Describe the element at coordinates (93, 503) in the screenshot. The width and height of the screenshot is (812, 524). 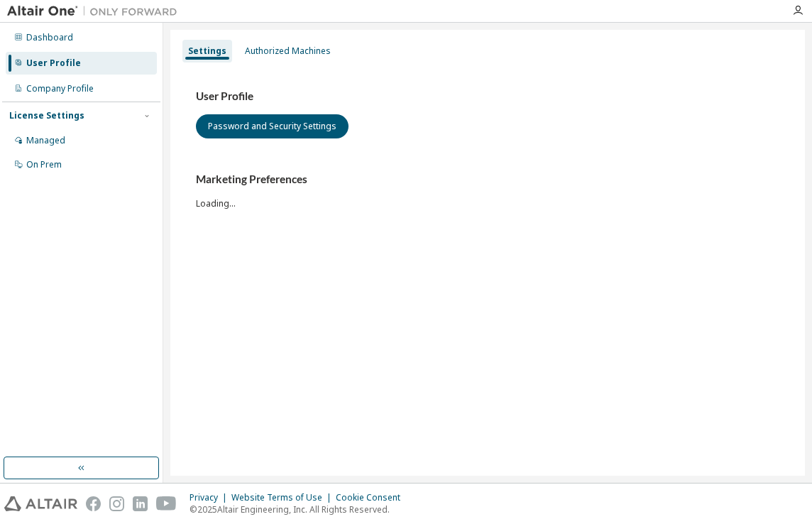
I see `img: facebook.svg` at that location.